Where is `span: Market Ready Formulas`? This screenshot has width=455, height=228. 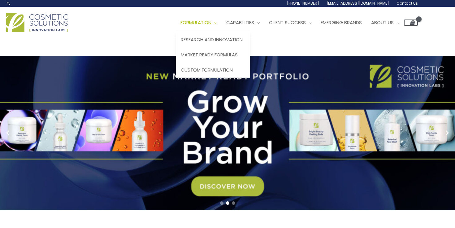 span: Market Ready Formulas is located at coordinates (209, 55).